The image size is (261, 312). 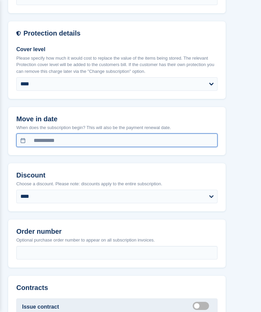 I want to click on h2: Protection details, so click(x=120, y=34).